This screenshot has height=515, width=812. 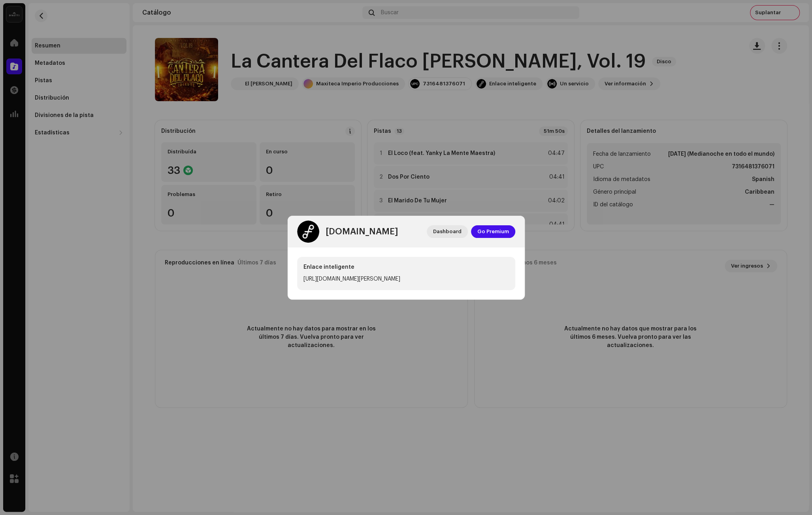 I want to click on div: Enlace inteligente, so click(x=329, y=267).